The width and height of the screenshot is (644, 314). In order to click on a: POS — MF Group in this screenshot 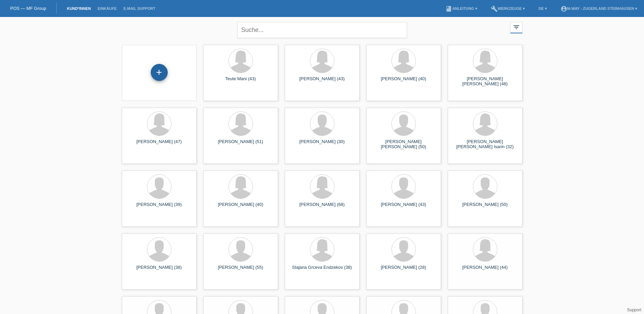, I will do `click(28, 8)`.